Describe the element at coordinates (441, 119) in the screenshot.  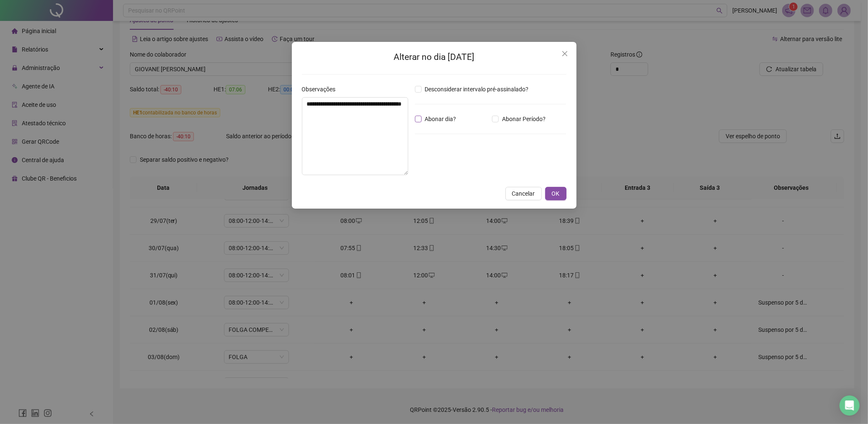
I see `span: Abonar dia?` at that location.